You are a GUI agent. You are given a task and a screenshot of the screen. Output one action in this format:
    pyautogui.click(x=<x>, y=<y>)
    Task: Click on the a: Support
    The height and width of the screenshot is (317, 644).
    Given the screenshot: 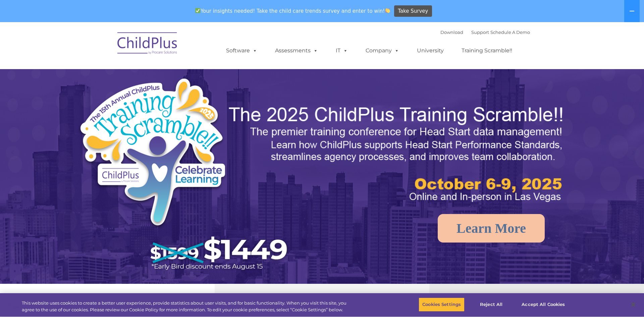 What is the action you would take?
    pyautogui.click(x=480, y=32)
    